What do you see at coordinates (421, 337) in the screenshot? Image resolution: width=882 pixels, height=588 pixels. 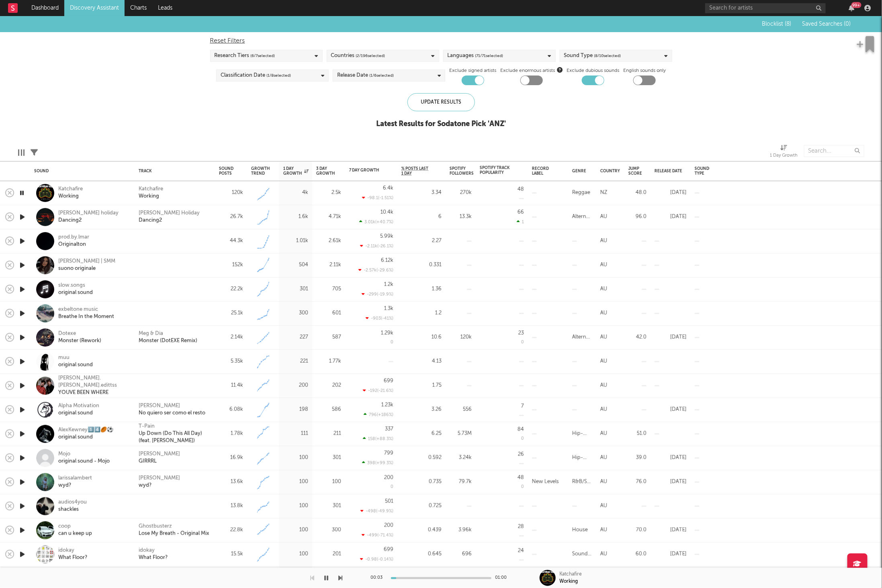 I see `div: 10.6` at bounding box center [421, 337].